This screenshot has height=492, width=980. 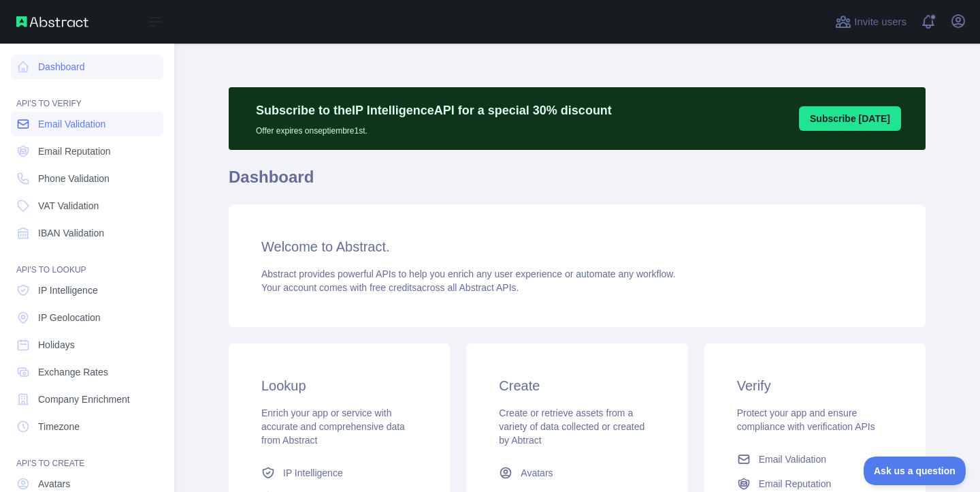 What do you see at coordinates (87, 233) in the screenshot?
I see `a: IBAN Validation` at bounding box center [87, 233].